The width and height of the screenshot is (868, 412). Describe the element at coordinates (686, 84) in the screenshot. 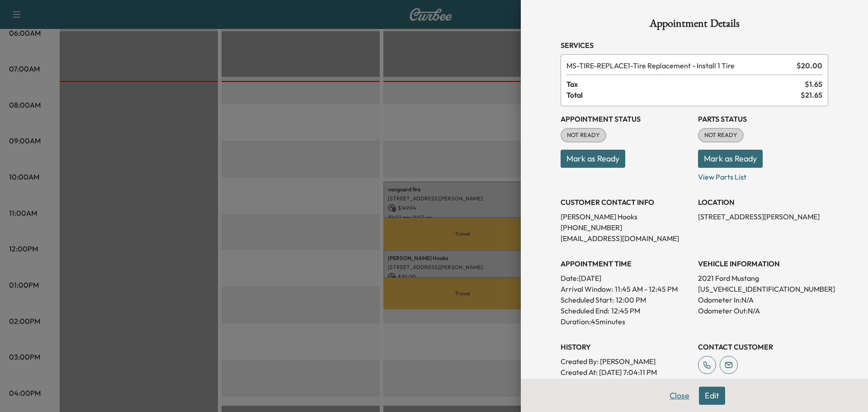

I see `span: Tax` at that location.